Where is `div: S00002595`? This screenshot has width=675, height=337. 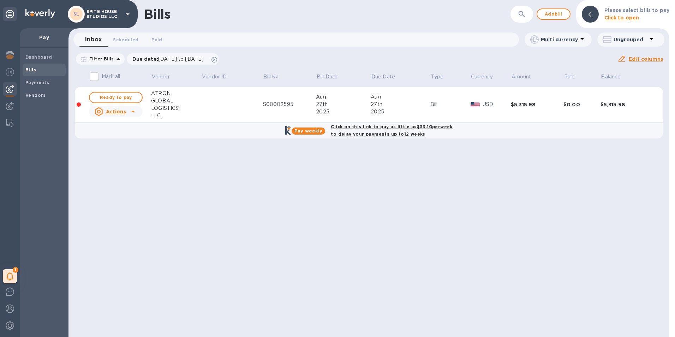 div: S00002595 is located at coordinates (290, 104).